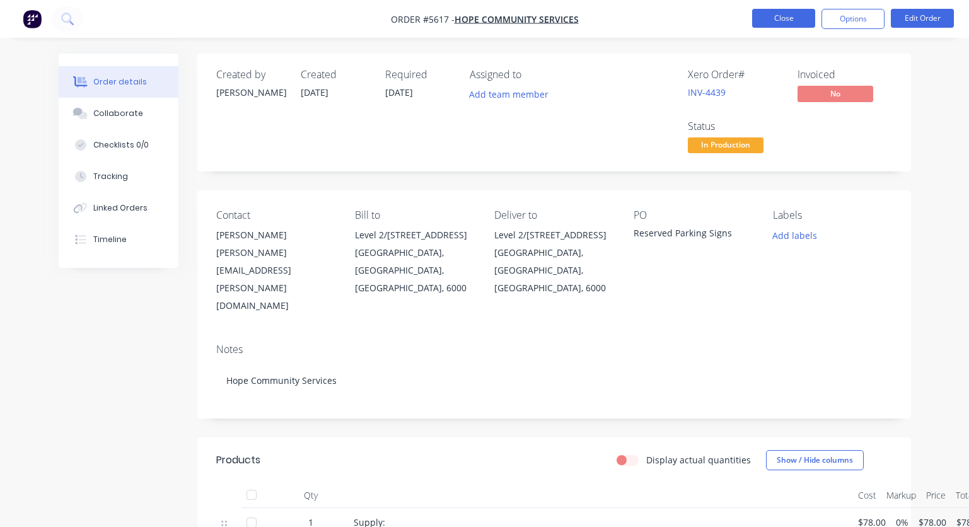 The width and height of the screenshot is (969, 527). What do you see at coordinates (726, 145) in the screenshot?
I see `span: In Production` at bounding box center [726, 145].